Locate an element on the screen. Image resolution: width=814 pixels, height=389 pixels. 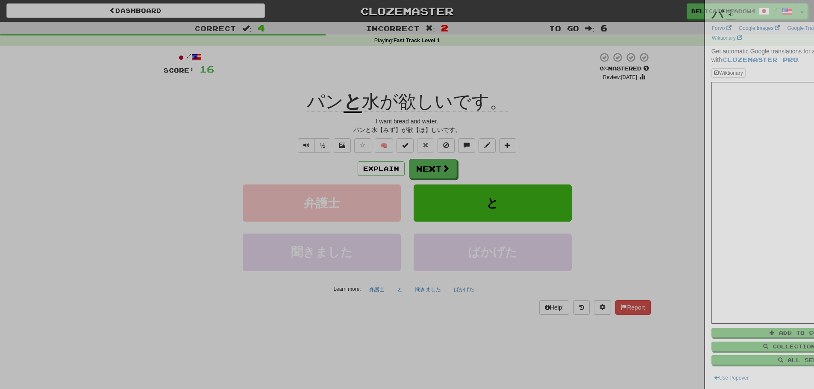
strong: パ is located at coordinates (717, 15).